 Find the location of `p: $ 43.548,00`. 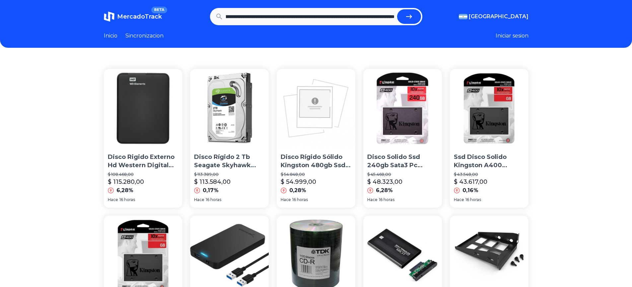

p: $ 43.548,00 is located at coordinates (489, 174).